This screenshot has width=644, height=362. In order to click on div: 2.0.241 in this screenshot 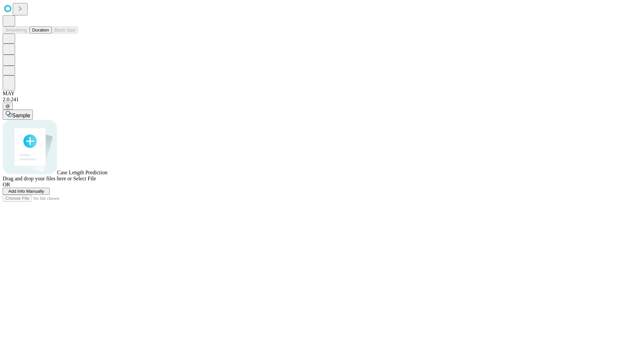, I will do `click(322, 99)`.